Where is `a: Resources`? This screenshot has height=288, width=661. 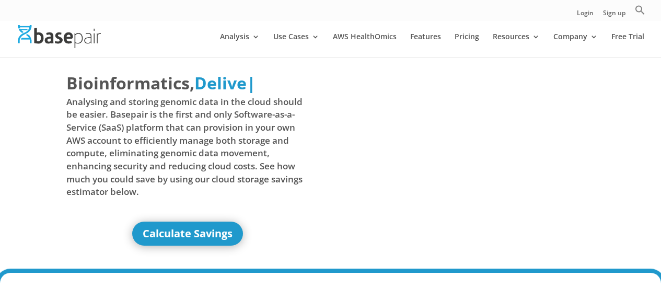
a: Resources is located at coordinates (516, 45).